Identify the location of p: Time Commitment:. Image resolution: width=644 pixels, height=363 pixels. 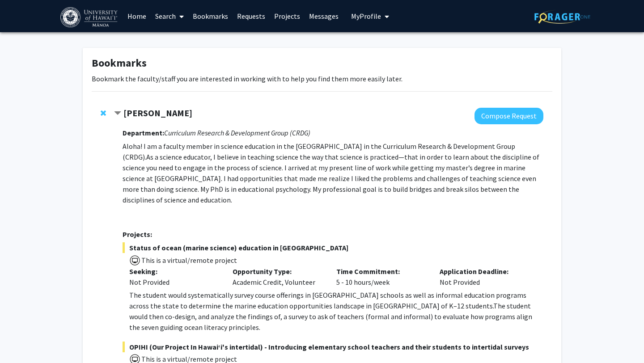
(382, 271).